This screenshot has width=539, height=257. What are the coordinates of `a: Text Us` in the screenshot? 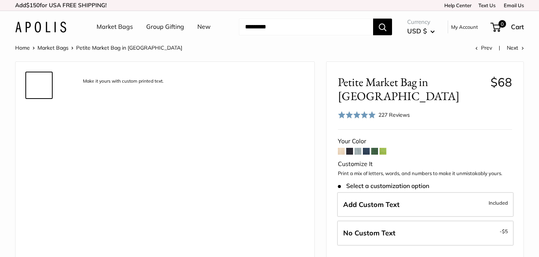 It's located at (487, 5).